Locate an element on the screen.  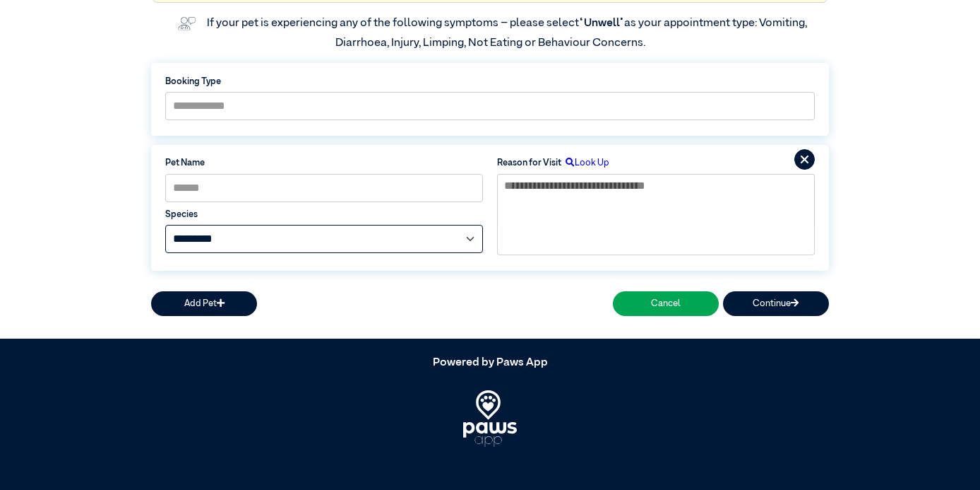
label: Booking Type is located at coordinates (490, 81).